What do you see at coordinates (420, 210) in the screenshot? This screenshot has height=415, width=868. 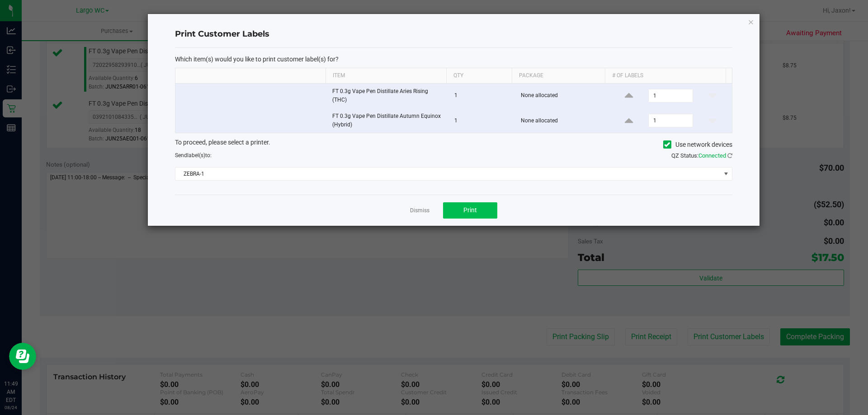 I see `a: Dismiss` at bounding box center [420, 210].